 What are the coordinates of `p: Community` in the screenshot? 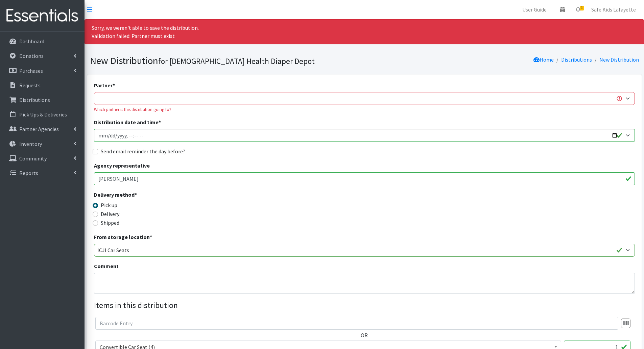 It's located at (33, 158).